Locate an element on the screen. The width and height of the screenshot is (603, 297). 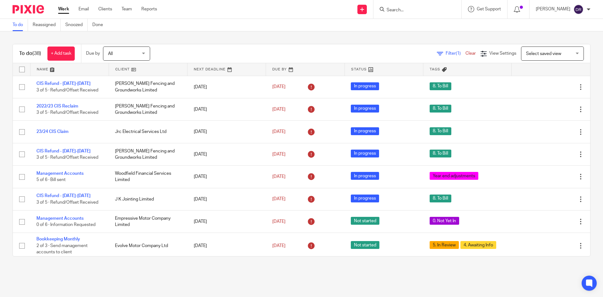
a: 2022/23 CIS Reclaim is located at coordinates (57, 106).